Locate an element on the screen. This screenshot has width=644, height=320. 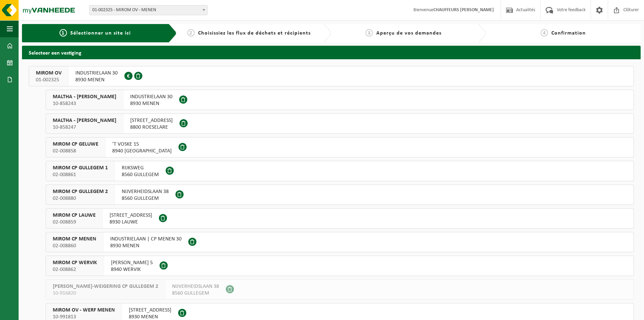
button: MIROM CP GULLEGEM 2 02-008880 NIJVERHEIDSLAAN 388560 GULLEGEM is located at coordinates (340, 195).